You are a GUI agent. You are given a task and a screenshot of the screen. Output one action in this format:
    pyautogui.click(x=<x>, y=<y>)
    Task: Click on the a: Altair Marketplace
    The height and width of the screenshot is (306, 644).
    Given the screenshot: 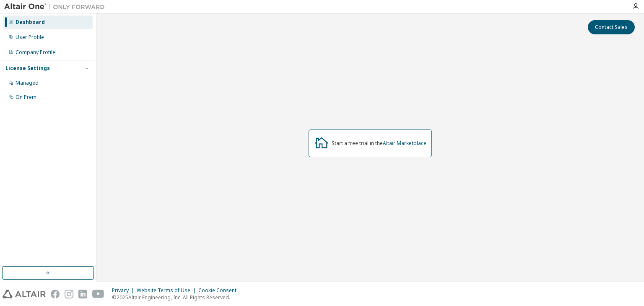 What is the action you would take?
    pyautogui.click(x=404, y=143)
    